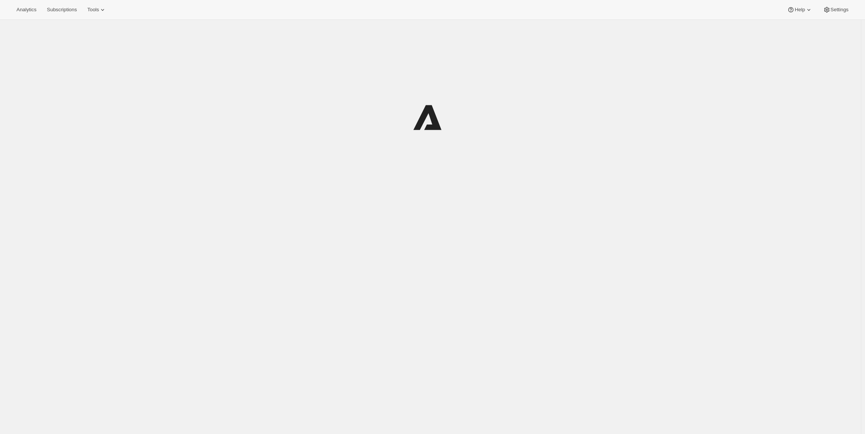 The image size is (865, 434). Describe the element at coordinates (93, 10) in the screenshot. I see `span: Tools` at that location.